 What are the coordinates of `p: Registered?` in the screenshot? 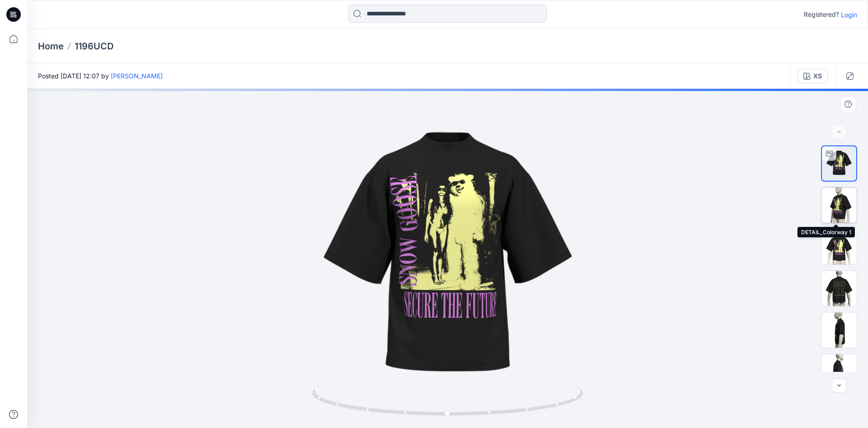 It's located at (822, 15).